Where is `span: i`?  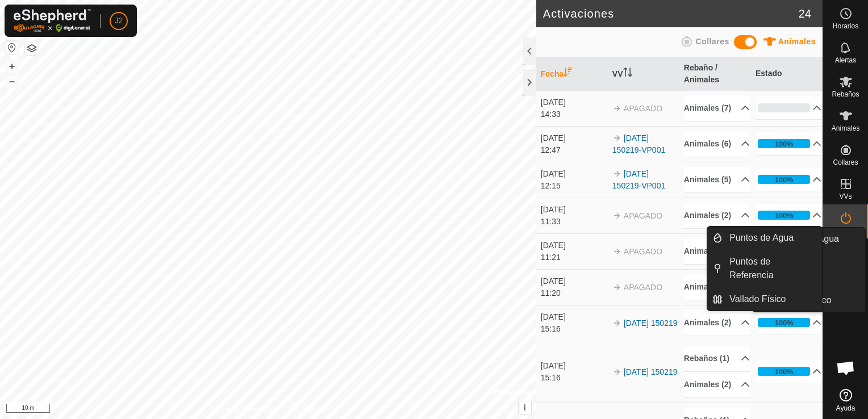
span: i is located at coordinates (525, 407).